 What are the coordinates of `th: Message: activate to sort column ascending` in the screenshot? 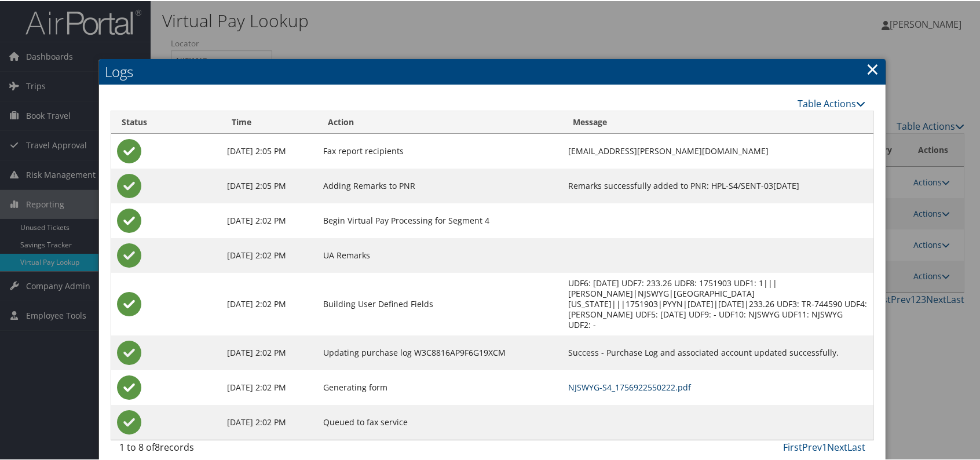 It's located at (718, 121).